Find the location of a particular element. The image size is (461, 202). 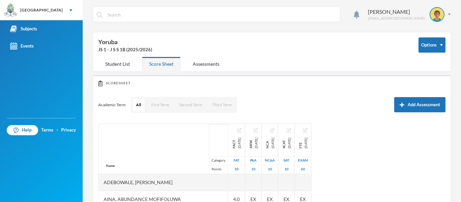

span: NCA is located at coordinates (267, 143).